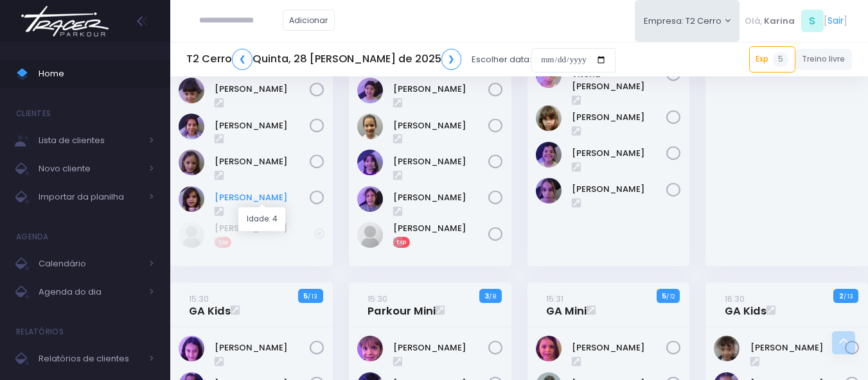 The height and width of the screenshot is (380, 868). What do you see at coordinates (670, 297) in the screenshot?
I see `small: / 12` at bounding box center [670, 297].